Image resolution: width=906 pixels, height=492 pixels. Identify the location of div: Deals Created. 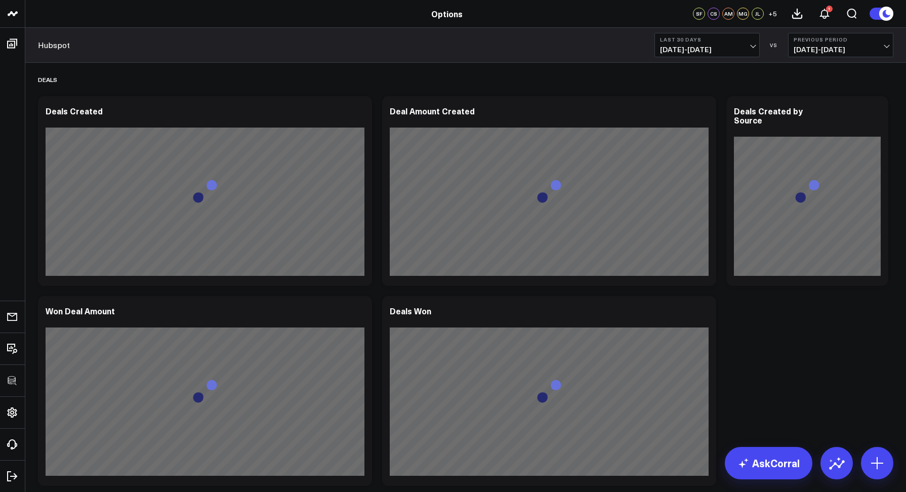
(74, 111).